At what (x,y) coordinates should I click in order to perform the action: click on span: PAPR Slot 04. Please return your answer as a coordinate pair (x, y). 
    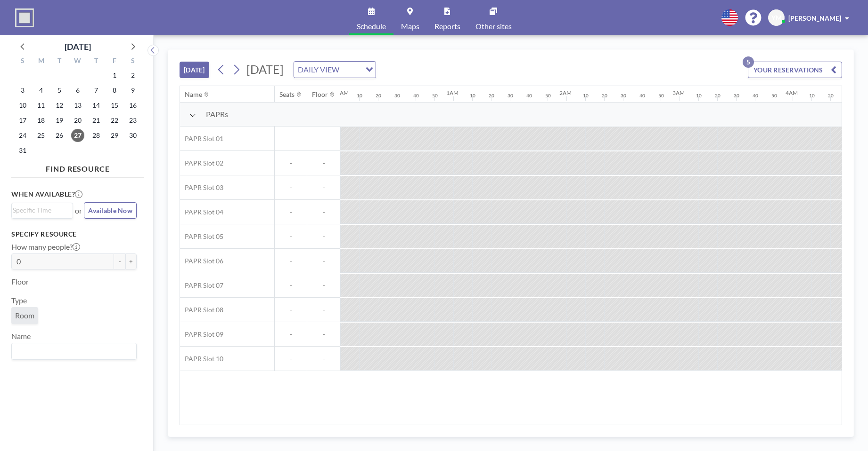
    Looking at the image, I should click on (202, 212).